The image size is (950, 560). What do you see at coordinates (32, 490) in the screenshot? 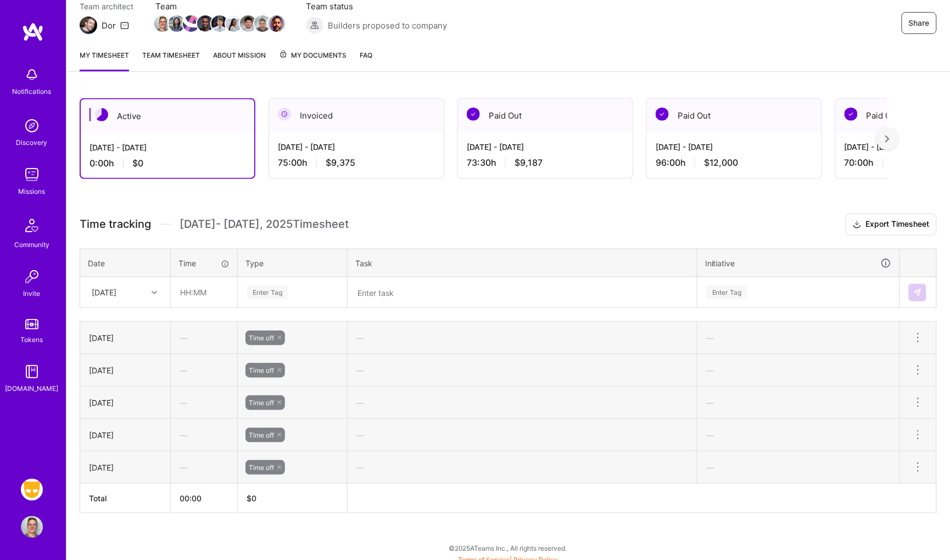
I see `img: Grindr: Product & Marketing` at bounding box center [32, 490].